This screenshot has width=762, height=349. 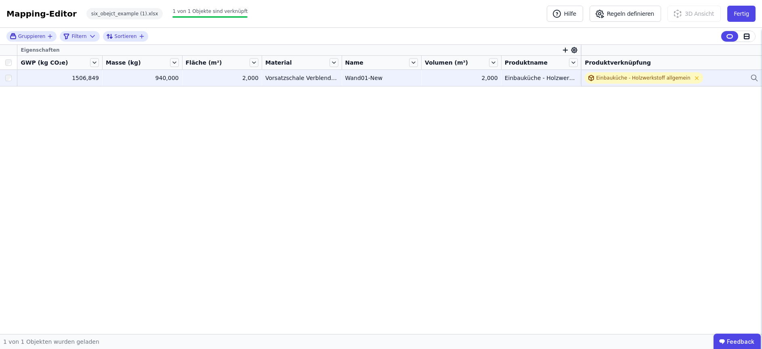 What do you see at coordinates (741, 14) in the screenshot?
I see `button: Fertig` at bounding box center [741, 14].